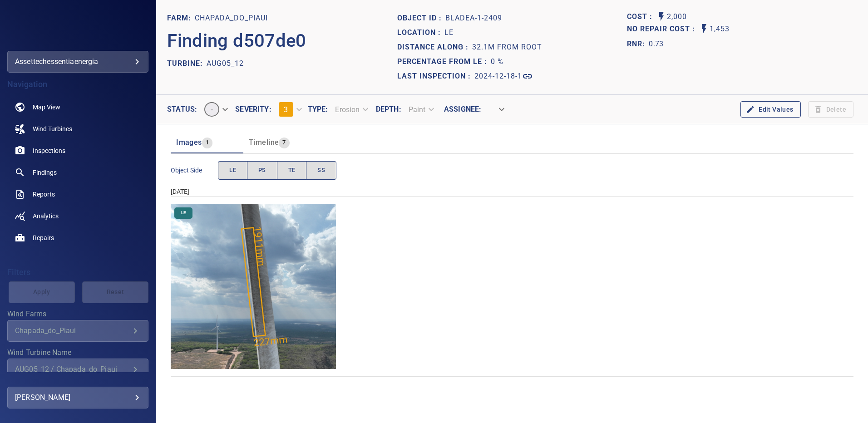  Describe the element at coordinates (642, 17) in the screenshot. I see `h1: Cost :` at that location.